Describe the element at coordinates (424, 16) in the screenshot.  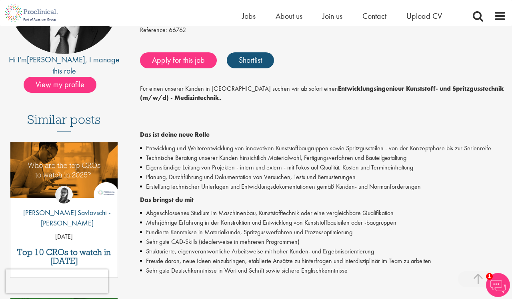
I see `span: Upload CV` at that location.